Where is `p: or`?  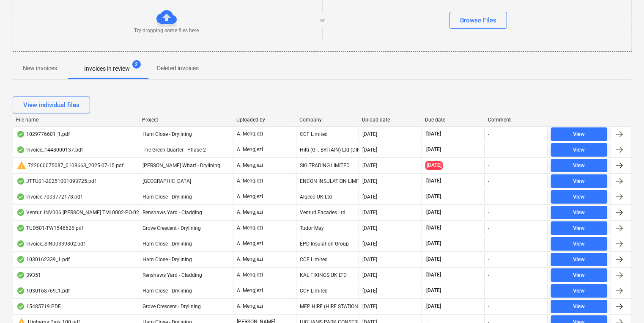
p: or is located at coordinates (322, 20).